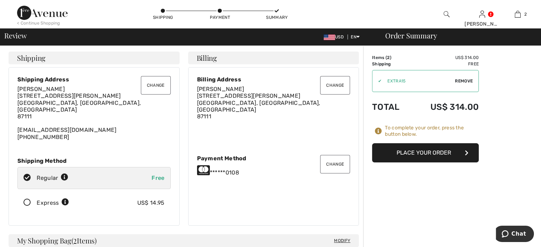  What do you see at coordinates (274, 79) in the screenshot?
I see `div: Billing Address` at bounding box center [274, 79].